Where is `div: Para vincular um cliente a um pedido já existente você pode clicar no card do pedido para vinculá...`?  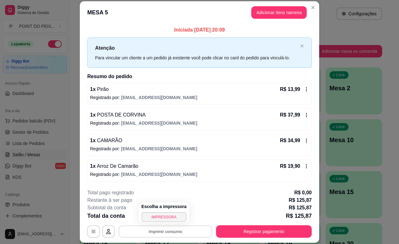
div: Para vincular um cliente a um pedido já existente você pode clicar no card do pedido para vinculá... is located at coordinates (197, 58).